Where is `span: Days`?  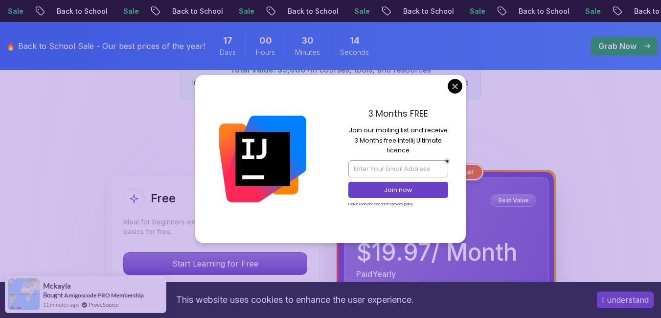 span: Days is located at coordinates (227, 52).